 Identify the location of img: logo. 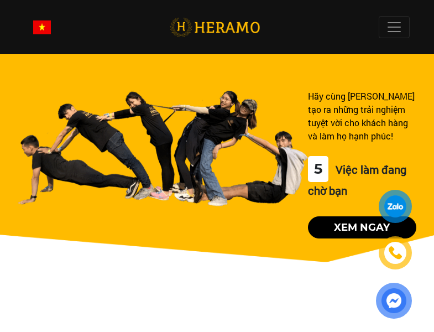
(215, 27).